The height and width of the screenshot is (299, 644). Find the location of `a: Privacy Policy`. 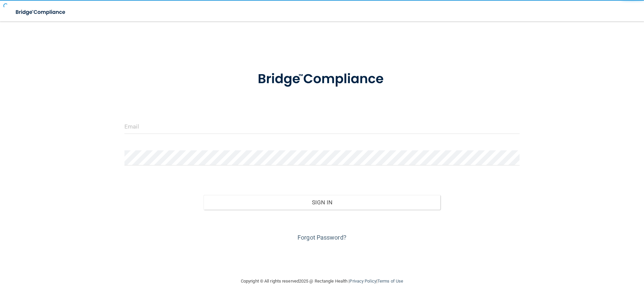

a: Privacy Policy is located at coordinates (362, 281).